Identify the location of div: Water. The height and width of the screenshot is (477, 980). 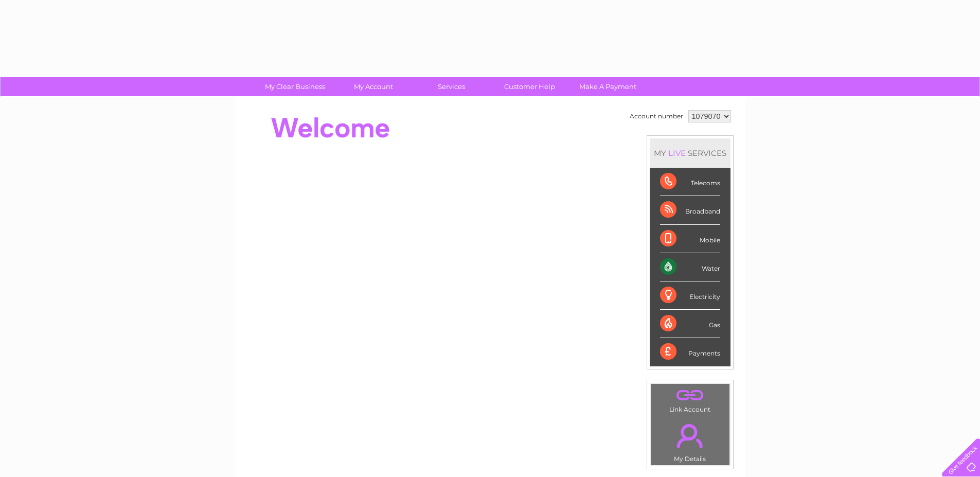
(690, 267).